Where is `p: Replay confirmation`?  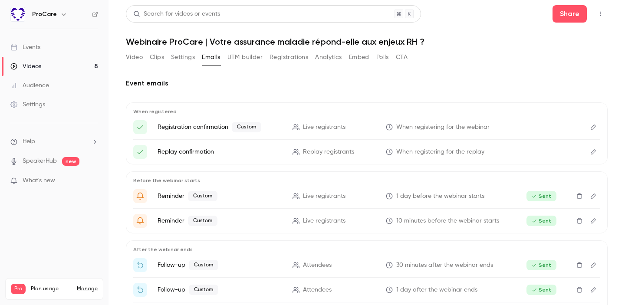 p: Replay confirmation is located at coordinates (220, 152).